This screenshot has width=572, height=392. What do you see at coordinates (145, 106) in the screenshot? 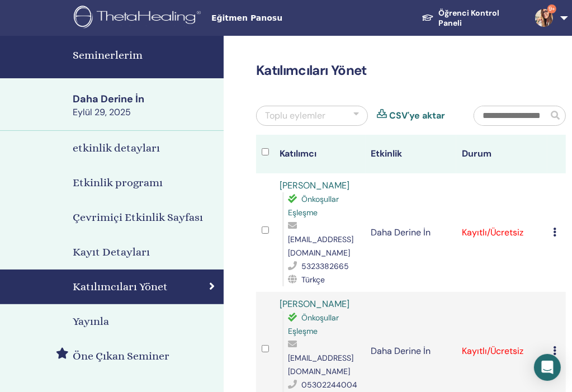
I see `a: Daha Derine İnEylül 29, 2025` at bounding box center [145, 106].